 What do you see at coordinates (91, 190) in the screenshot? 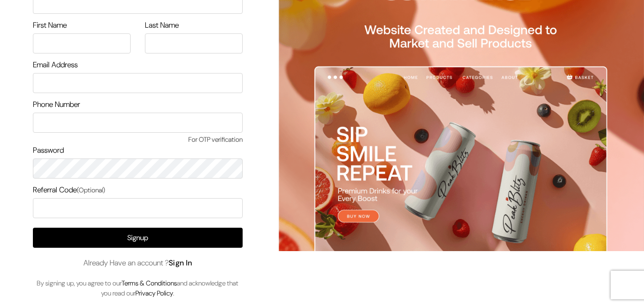
I see `span: (Optional)` at bounding box center [91, 190].